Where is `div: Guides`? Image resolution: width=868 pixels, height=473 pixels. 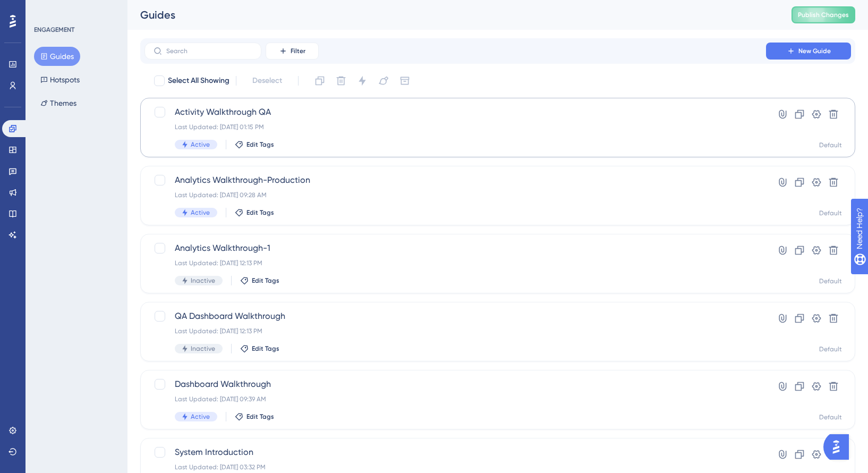 div: Guides is located at coordinates (453, 15).